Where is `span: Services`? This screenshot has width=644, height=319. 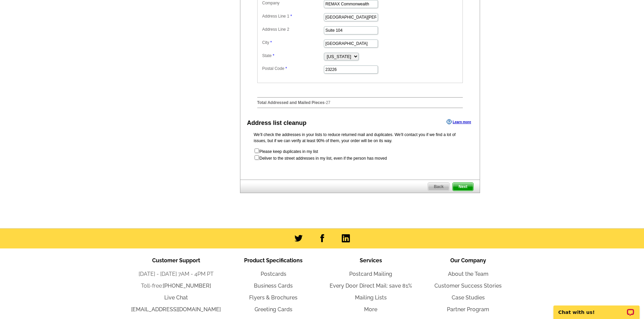
span: Services is located at coordinates (370, 260).